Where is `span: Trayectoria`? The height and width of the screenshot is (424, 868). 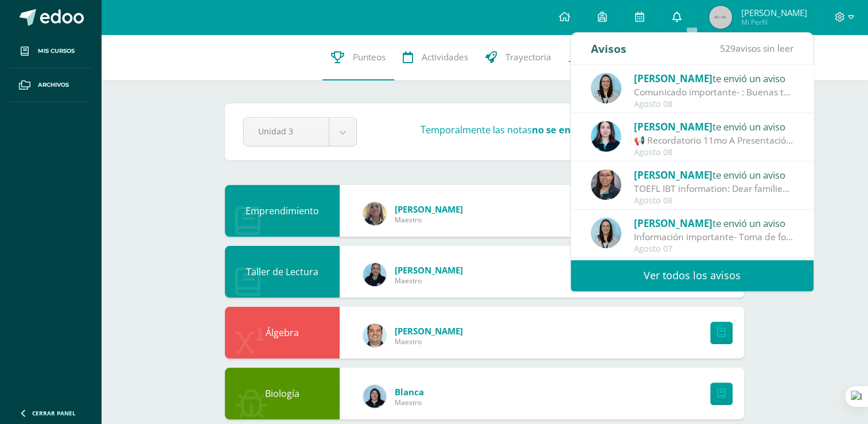
span: Trayectoria is located at coordinates (529, 57).